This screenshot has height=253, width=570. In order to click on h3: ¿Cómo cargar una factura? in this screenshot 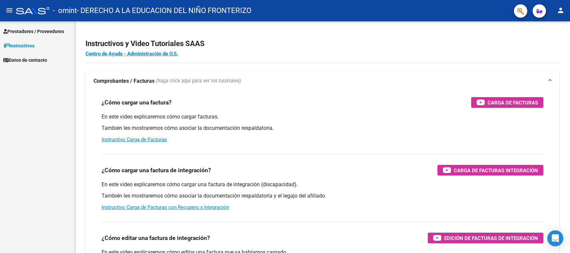, I will do `click(136, 102)`.